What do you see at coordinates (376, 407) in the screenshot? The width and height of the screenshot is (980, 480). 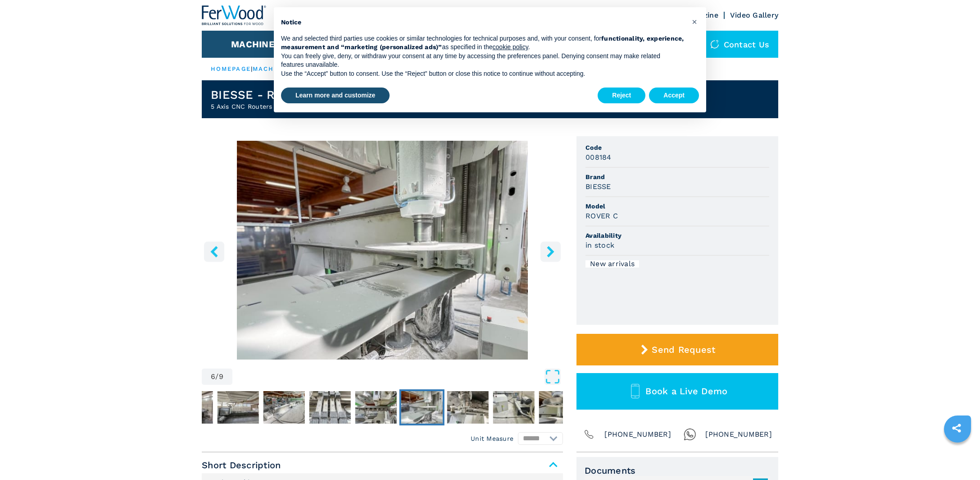 I see `button: Go to Slide 5` at bounding box center [376, 407].